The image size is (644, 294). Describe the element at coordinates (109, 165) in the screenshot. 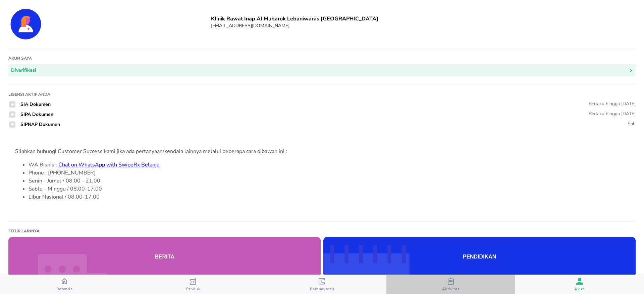

I see `a: Chat on WhatsApp with SwipeRx Belanja` at that location.